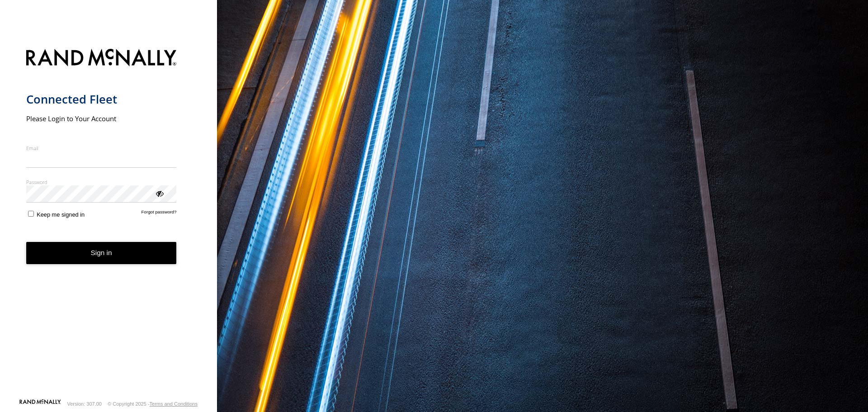  Describe the element at coordinates (101, 182) in the screenshot. I see `label: Password` at that location.